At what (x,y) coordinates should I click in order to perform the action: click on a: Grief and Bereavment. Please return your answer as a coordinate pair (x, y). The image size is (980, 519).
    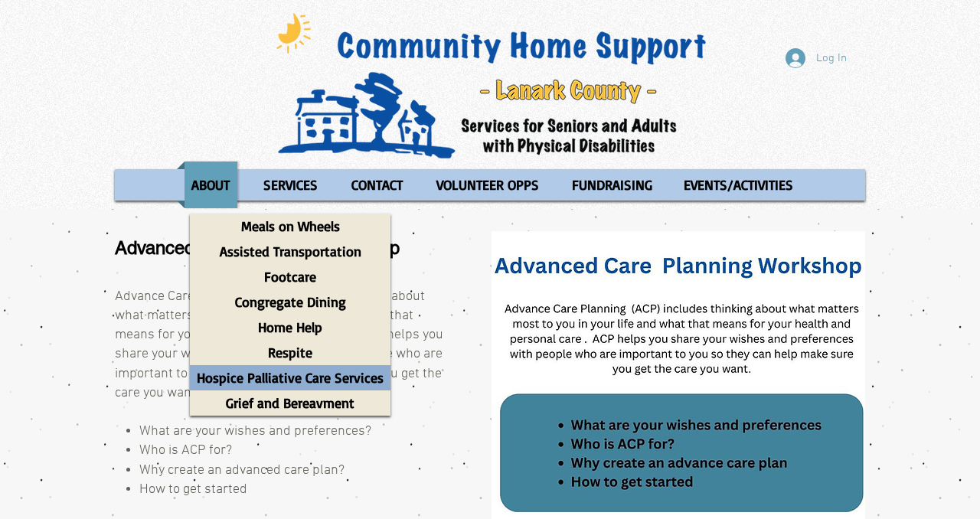
    Looking at the image, I should click on (290, 402).